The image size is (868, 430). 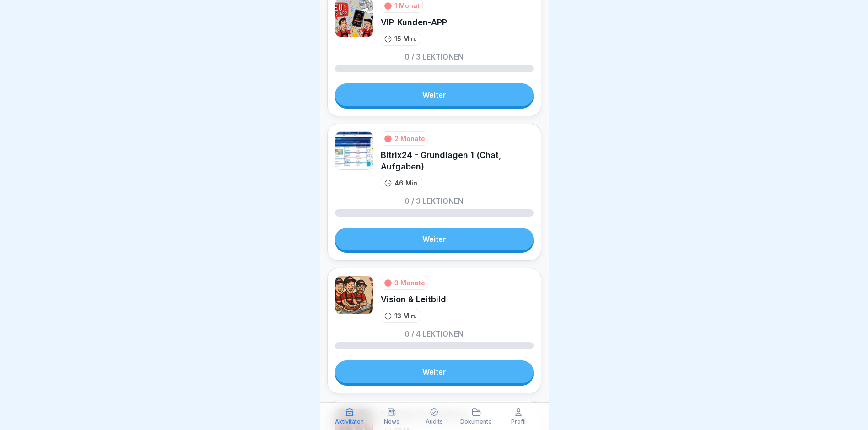 What do you see at coordinates (476, 422) in the screenshot?
I see `p: Dokumente` at bounding box center [476, 422].